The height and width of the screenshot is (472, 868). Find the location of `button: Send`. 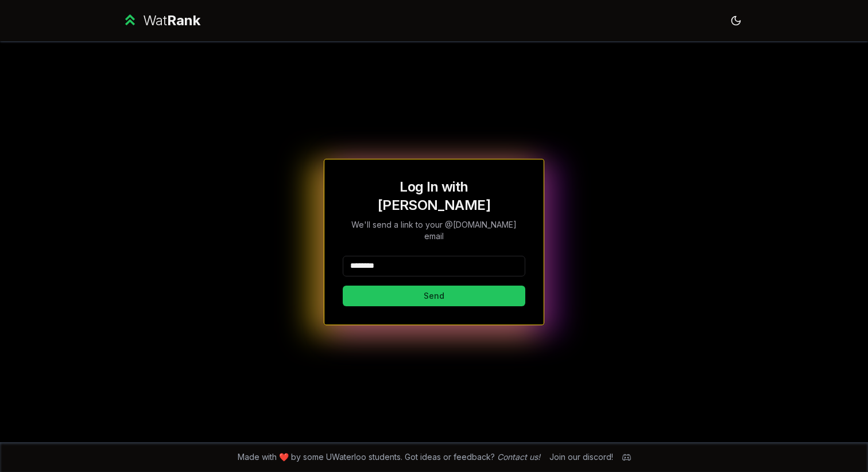

button: Send is located at coordinates (434, 296).